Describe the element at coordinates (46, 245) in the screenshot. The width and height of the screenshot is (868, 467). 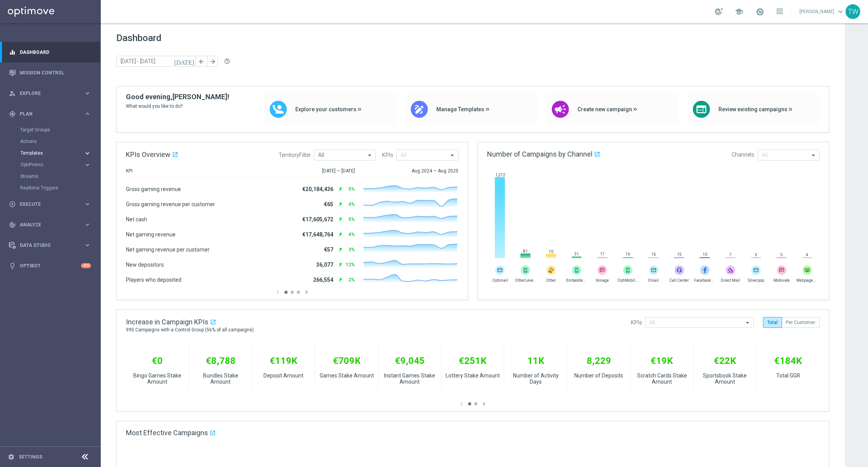
I see `div: Data Studio` at that location.